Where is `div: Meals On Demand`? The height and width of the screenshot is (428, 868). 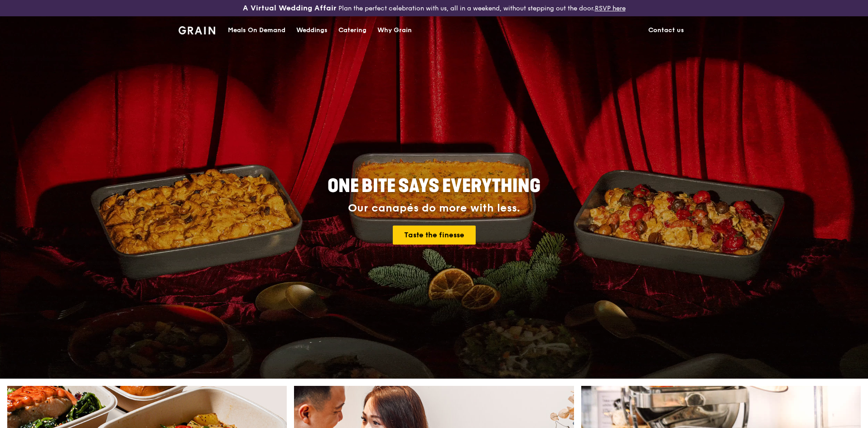 div: Meals On Demand is located at coordinates (256, 30).